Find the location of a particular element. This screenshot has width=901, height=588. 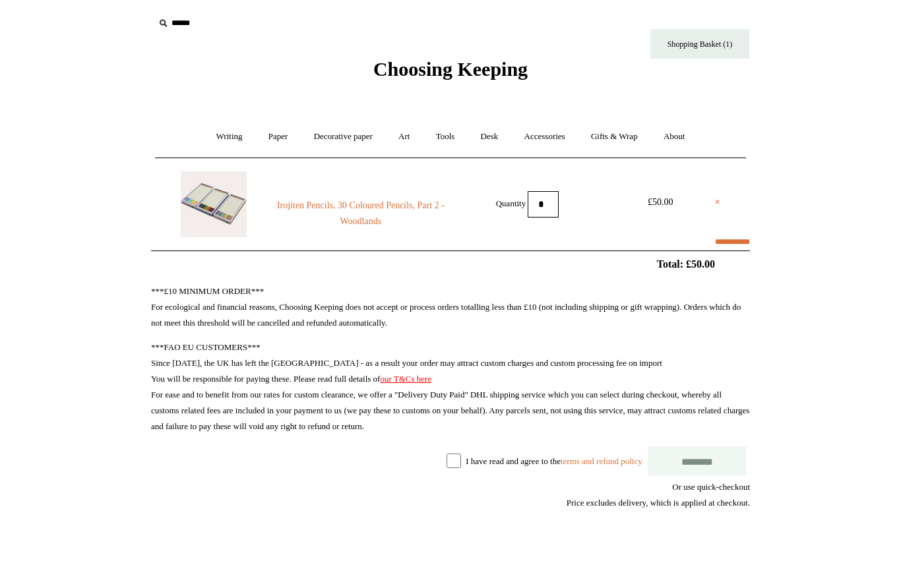

label: I have read and agree to the is located at coordinates (553, 460).